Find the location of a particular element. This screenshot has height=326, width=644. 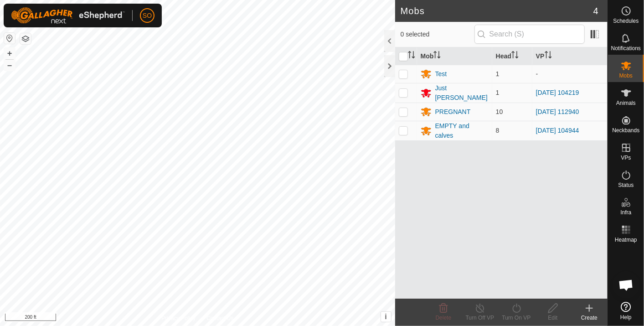

a: Help is located at coordinates (626, 311).